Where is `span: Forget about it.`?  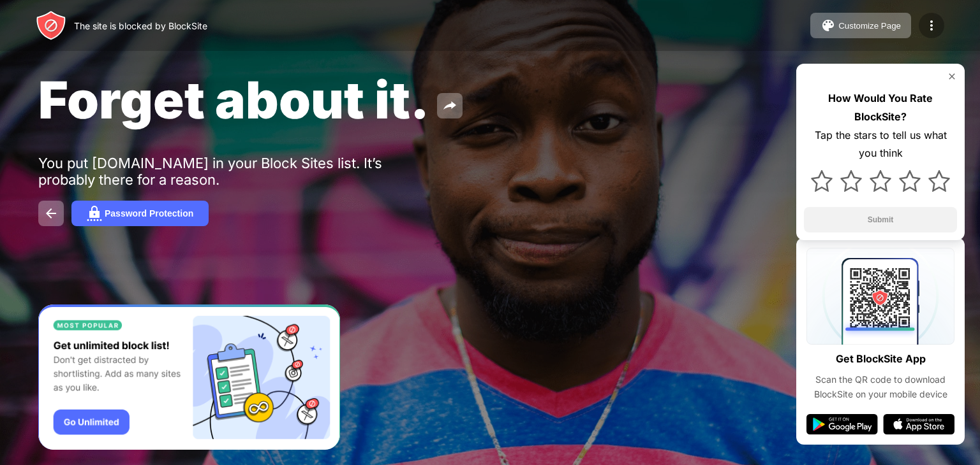 span: Forget about it. is located at coordinates (234, 100).